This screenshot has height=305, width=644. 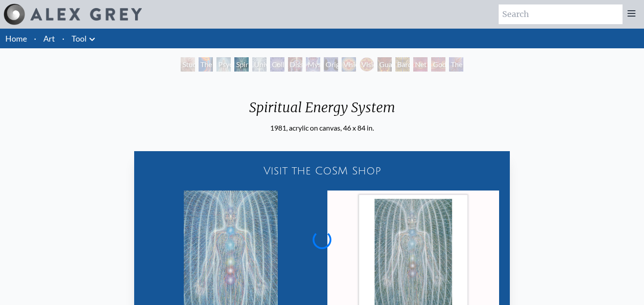 I want to click on a: Visit the CoSM Shop, so click(x=322, y=171).